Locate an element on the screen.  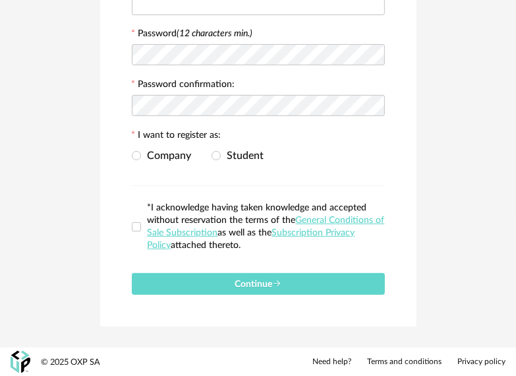
i: (12 characters min.) is located at coordinates (215, 34).